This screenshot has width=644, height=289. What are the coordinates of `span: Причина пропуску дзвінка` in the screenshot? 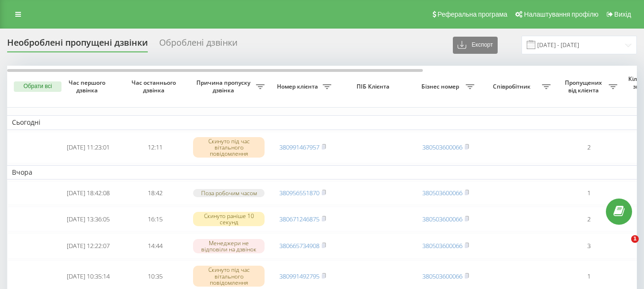 It's located at (225, 86).